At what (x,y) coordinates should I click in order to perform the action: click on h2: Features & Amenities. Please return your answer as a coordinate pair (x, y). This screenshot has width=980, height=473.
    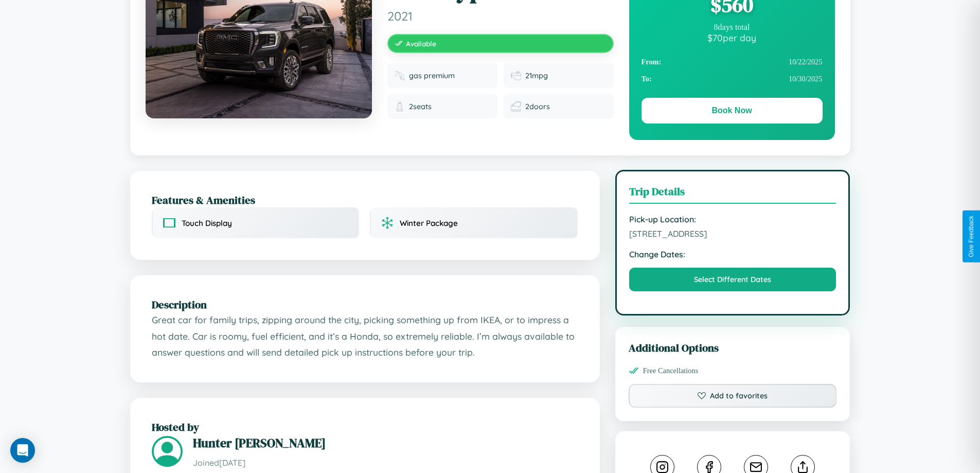
    Looking at the image, I should click on (365, 200).